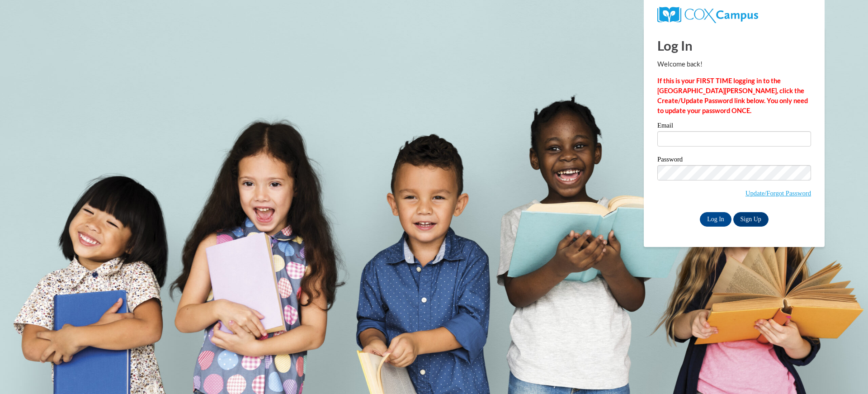 Image resolution: width=868 pixels, height=394 pixels. Describe the element at coordinates (735, 126) in the screenshot. I see `label: Email` at that location.